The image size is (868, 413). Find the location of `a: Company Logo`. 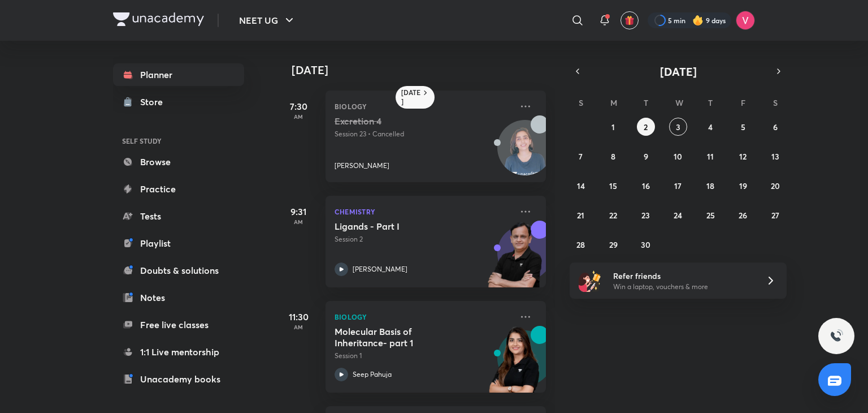

a: Company Logo is located at coordinates (158, 20).